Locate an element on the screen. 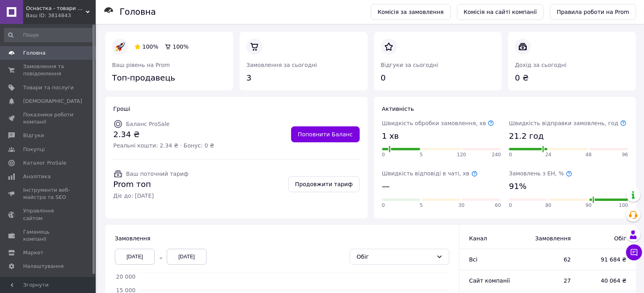 The height and width of the screenshot is (293, 644). span: Маркет is located at coordinates (33, 253).